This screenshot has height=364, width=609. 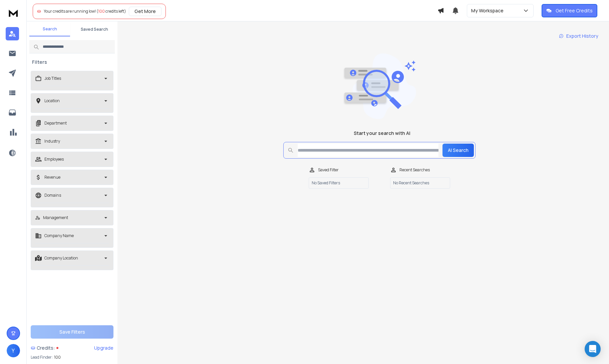 What do you see at coordinates (94, 29) in the screenshot?
I see `button: Saved Search` at bounding box center [94, 29].